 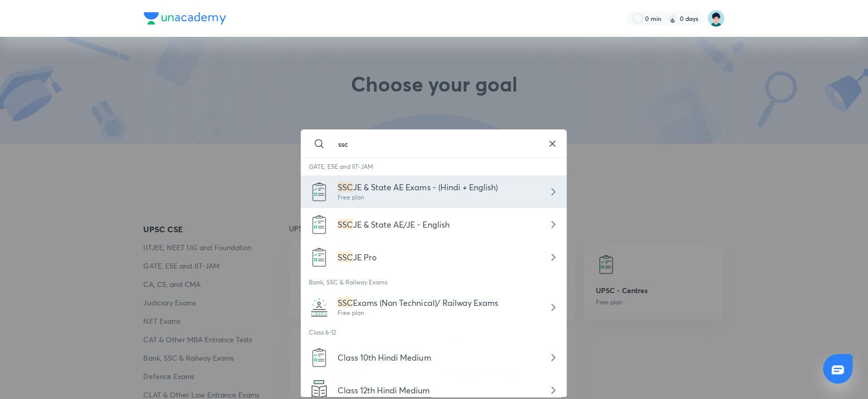 I want to click on span: Exams (Non Technical)/ Railway Exams, so click(x=425, y=302).